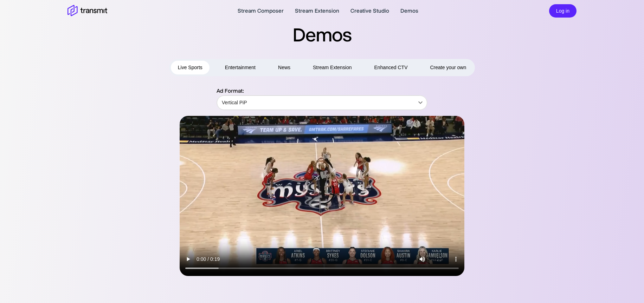 This screenshot has width=644, height=303. What do you see at coordinates (448, 67) in the screenshot?
I see `span: Create your own` at bounding box center [448, 67].